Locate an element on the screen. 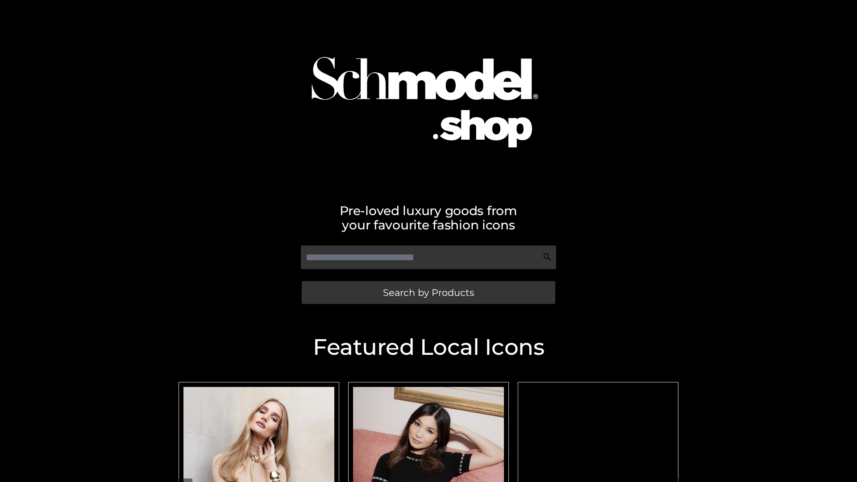  h2: Pre-loved luxury goods from your favourite fashion icons is located at coordinates (428, 218).